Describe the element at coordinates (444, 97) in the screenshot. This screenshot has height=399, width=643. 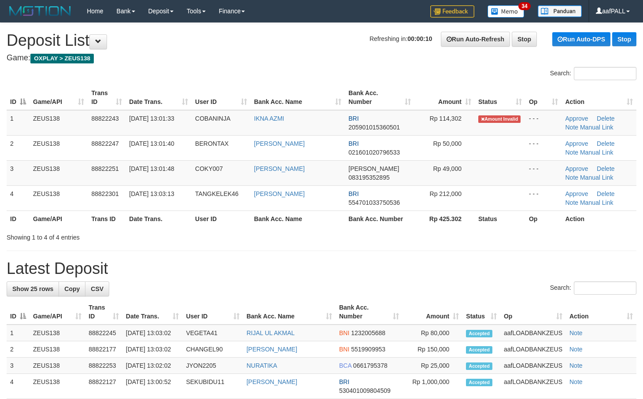
I see `th: Amount: activate to sort column ascending` at that location.